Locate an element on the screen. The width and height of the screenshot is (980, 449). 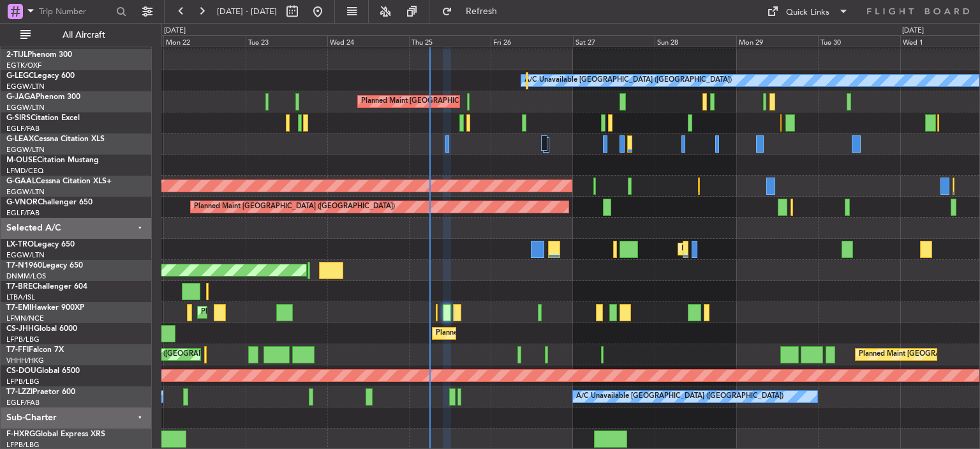
a: G-GAALCessna Citation XLS+ is located at coordinates (59, 181).